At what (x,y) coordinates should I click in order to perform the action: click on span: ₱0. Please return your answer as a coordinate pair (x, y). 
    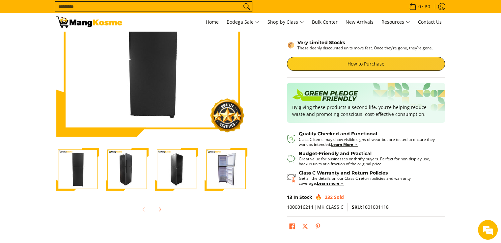
    Looking at the image, I should click on (427, 7).